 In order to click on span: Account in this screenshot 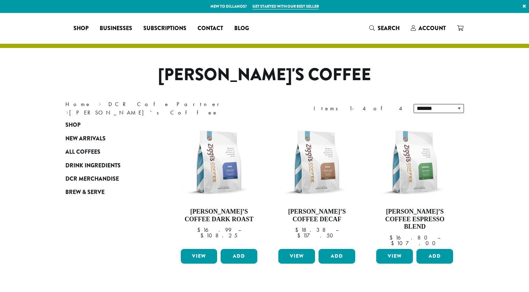, I will do `click(432, 28)`.